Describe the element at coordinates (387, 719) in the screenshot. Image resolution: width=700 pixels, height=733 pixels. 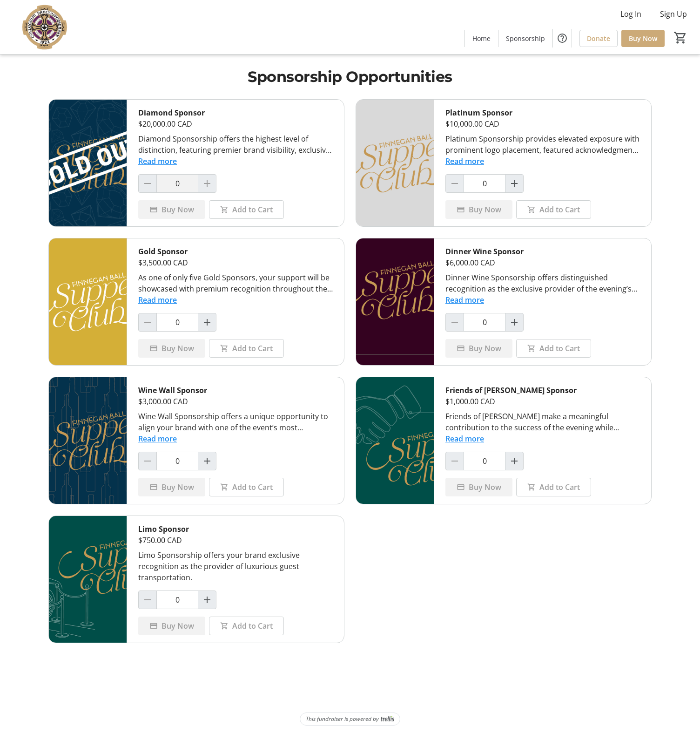
I see `img: Trellis Logo` at that location.